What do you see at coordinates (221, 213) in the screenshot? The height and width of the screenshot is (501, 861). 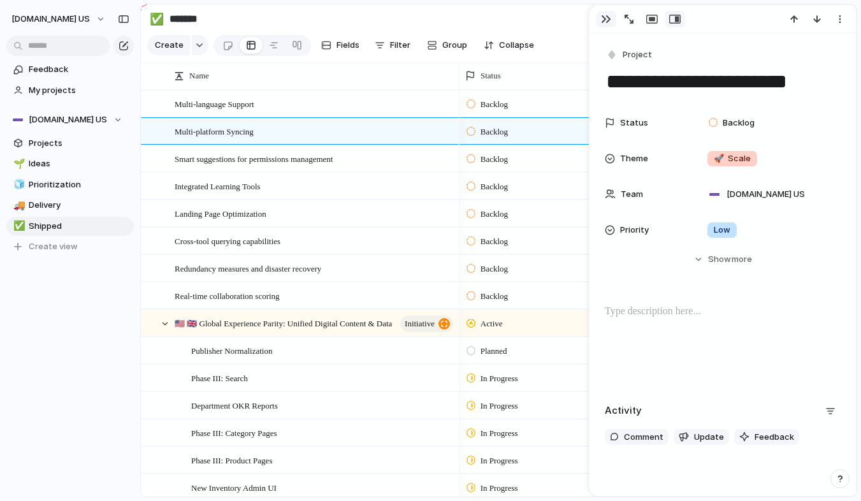 I see `span: Landing Page Optimization` at bounding box center [221, 213].